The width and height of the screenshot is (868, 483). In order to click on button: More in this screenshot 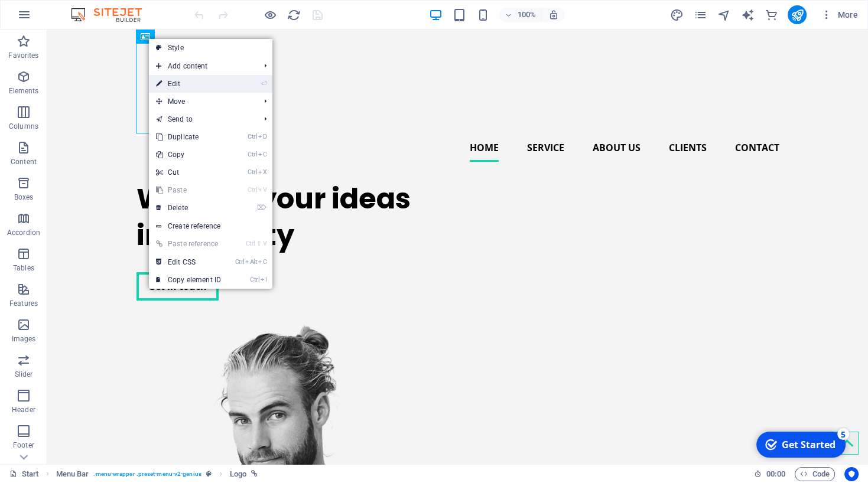, I will do `click(839, 15)`.